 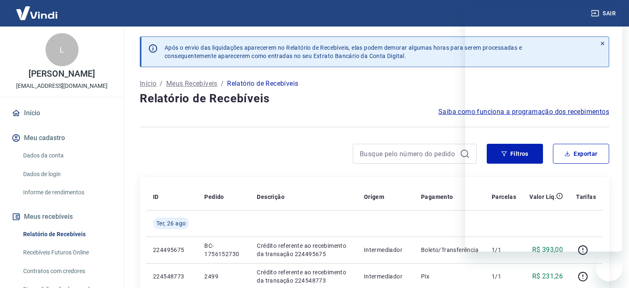 What do you see at coordinates (271, 196) in the screenshot?
I see `p: Descrição` at bounding box center [271, 196].